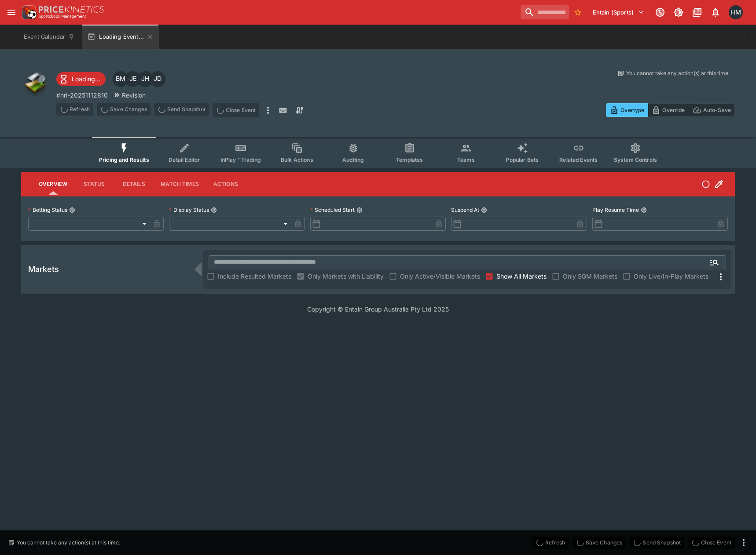  I want to click on button: Scheduled Start, so click(359, 210).